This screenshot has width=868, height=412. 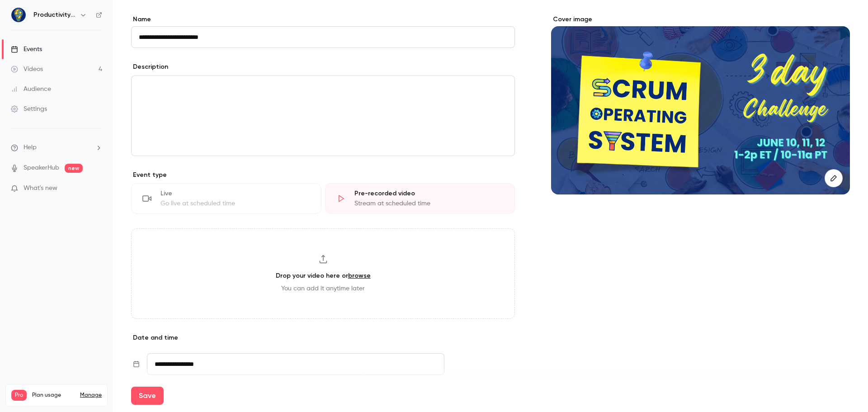 What do you see at coordinates (28, 109) in the screenshot?
I see `div: Settings` at bounding box center [28, 109].